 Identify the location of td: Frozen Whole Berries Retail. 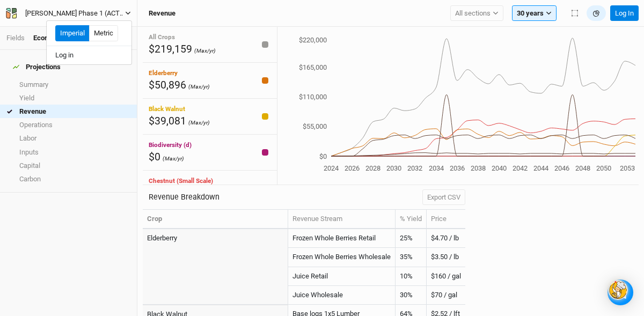
(342, 238).